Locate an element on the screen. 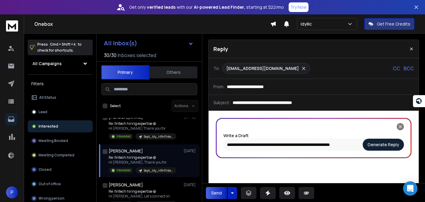 This screenshot has width=425, height=202. p: Wrong person is located at coordinates (51, 199).